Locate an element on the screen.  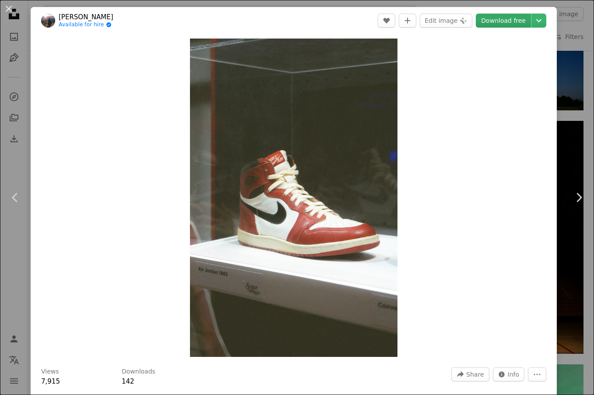
span: 142 is located at coordinates (128, 381).